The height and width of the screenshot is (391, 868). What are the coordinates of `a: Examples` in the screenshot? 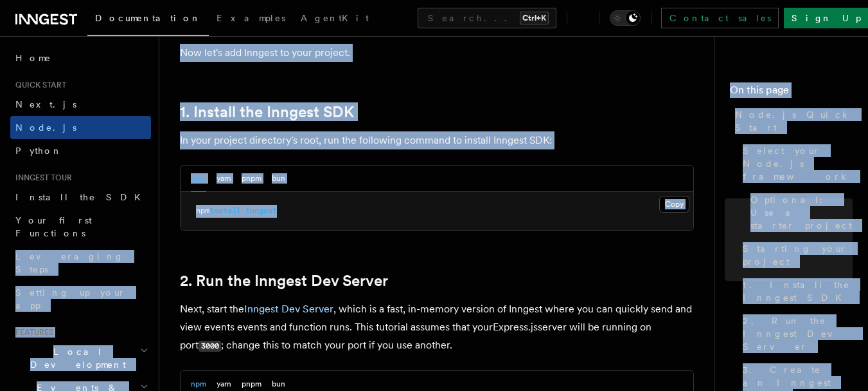 It's located at (250, 19).